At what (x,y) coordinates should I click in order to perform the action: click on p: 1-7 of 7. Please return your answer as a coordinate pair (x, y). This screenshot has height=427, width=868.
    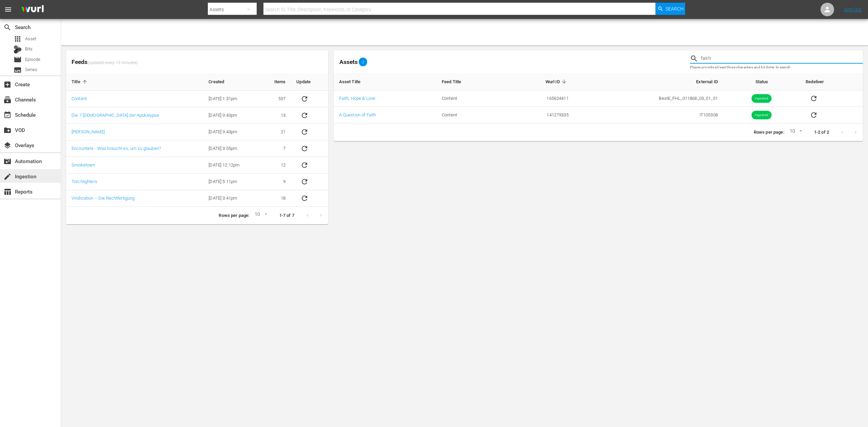
    Looking at the image, I should click on (286, 216).